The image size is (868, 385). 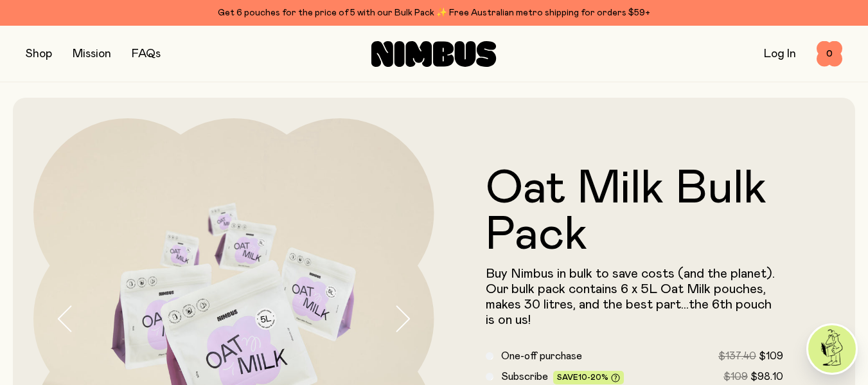 What do you see at coordinates (434, 13) in the screenshot?
I see `div: Get 6 pouches for the price of 5 with our Bulk Pack ✨ Free Australian metro shipping for orders $59+` at bounding box center [434, 13].